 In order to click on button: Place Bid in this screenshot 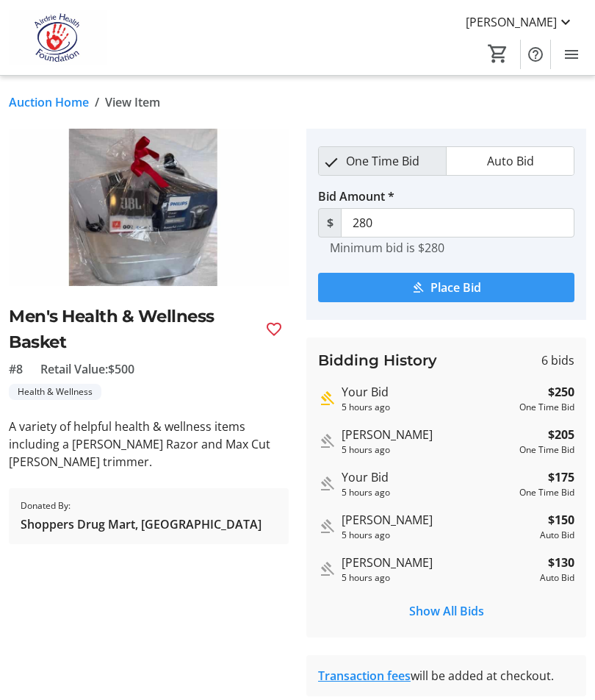, I will do `click(446, 287)`.